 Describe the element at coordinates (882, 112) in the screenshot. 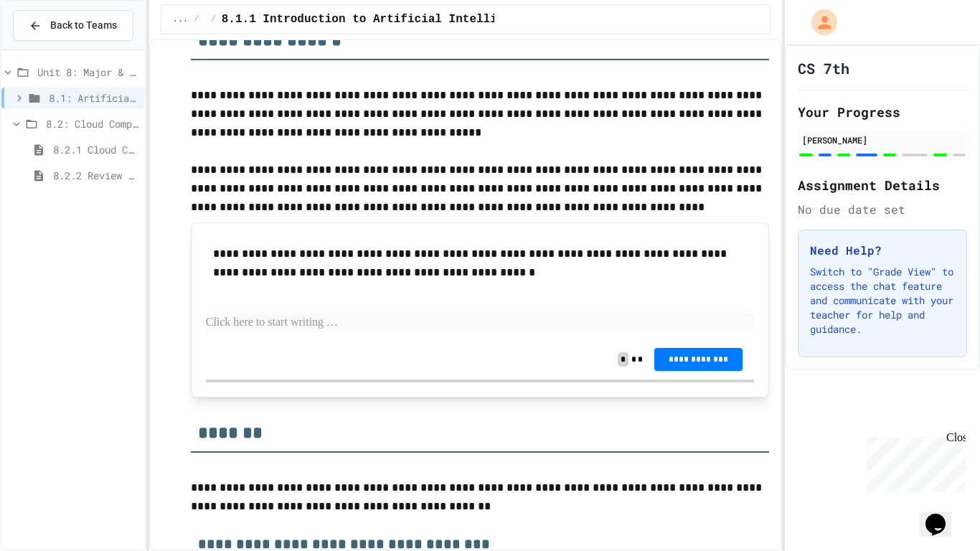

I see `h2: Your Progress` at that location.